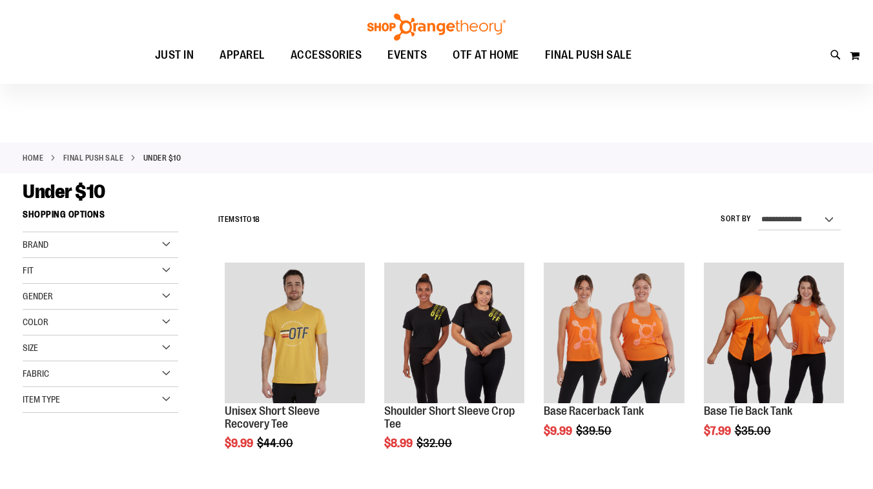  I want to click on img: Product image for Shoulder Short Sleeve Crop Tee, so click(454, 332).